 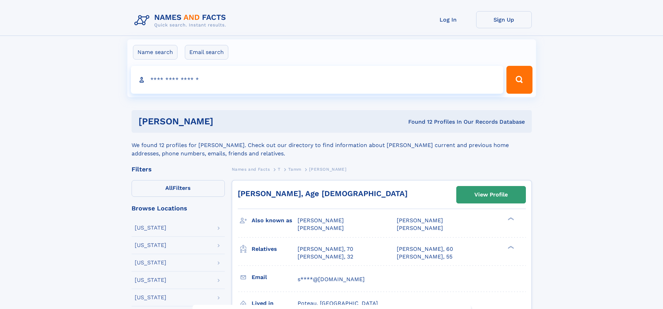 What do you see at coordinates (206, 52) in the screenshot?
I see `label: Email search` at bounding box center [206, 52].